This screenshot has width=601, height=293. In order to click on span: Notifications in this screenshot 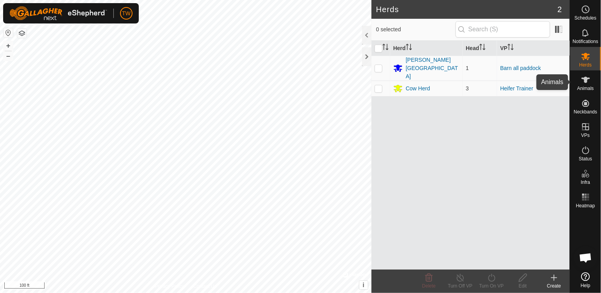, I will do `click(586, 41)`.